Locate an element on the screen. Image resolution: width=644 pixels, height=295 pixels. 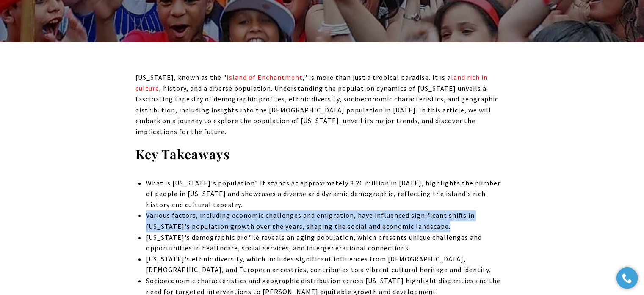
a: land rich in culture - open in a new tab is located at coordinates (312, 83).